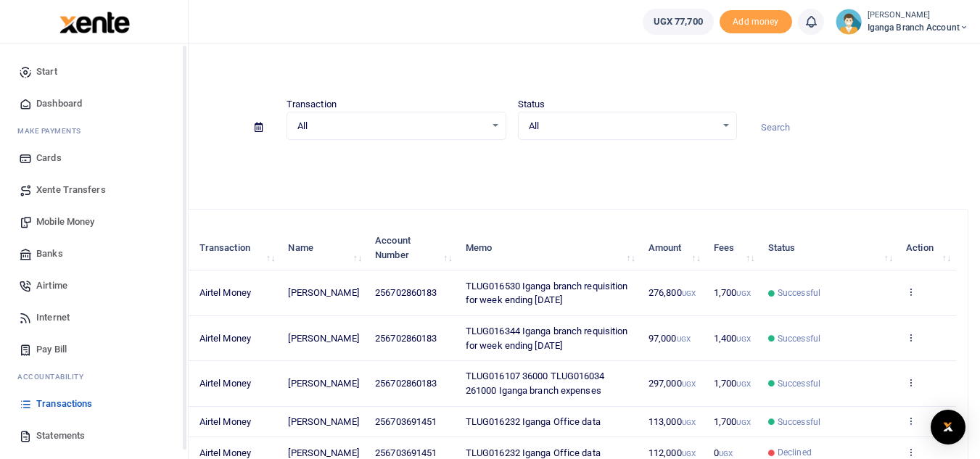  I want to click on img: profile-user, so click(848, 22).